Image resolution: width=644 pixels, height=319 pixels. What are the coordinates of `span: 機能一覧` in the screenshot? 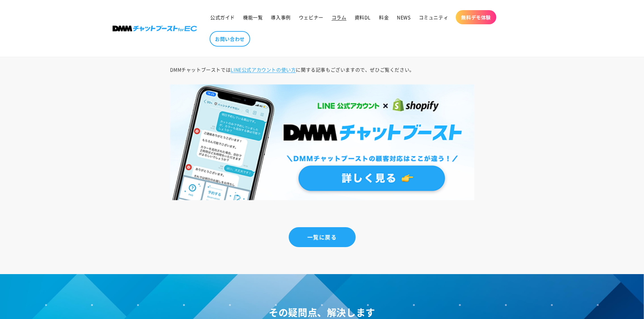 It's located at (253, 17).